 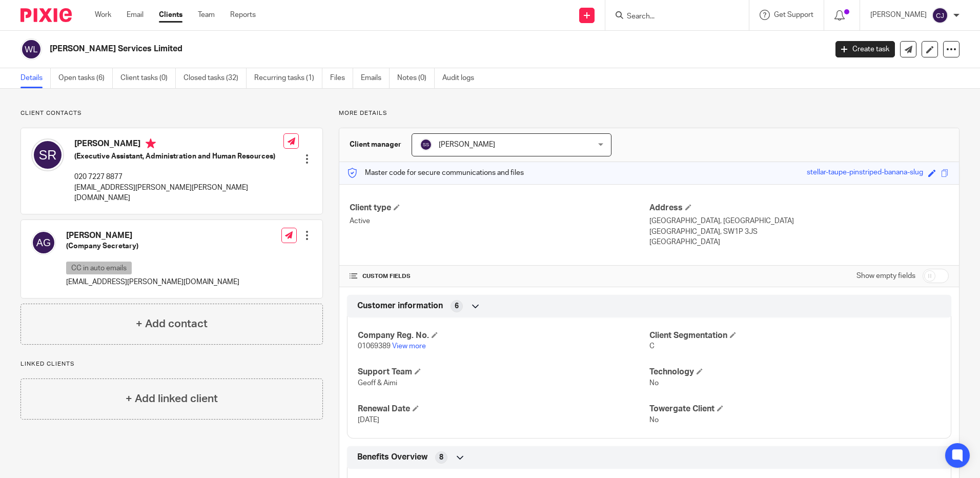 I want to click on h3: Client manager, so click(x=375, y=144).